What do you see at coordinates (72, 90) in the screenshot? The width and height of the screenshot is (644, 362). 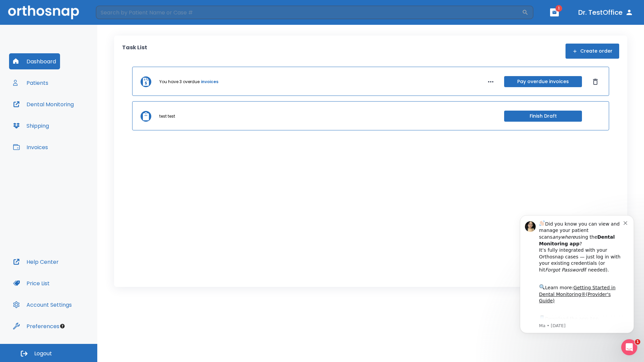 I see `div: Learn more: ​` at bounding box center [72, 90].